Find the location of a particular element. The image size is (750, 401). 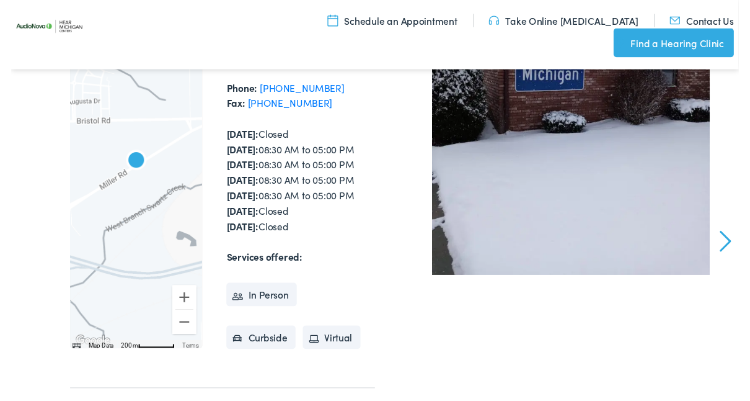

li: Curbside is located at coordinates (257, 348).